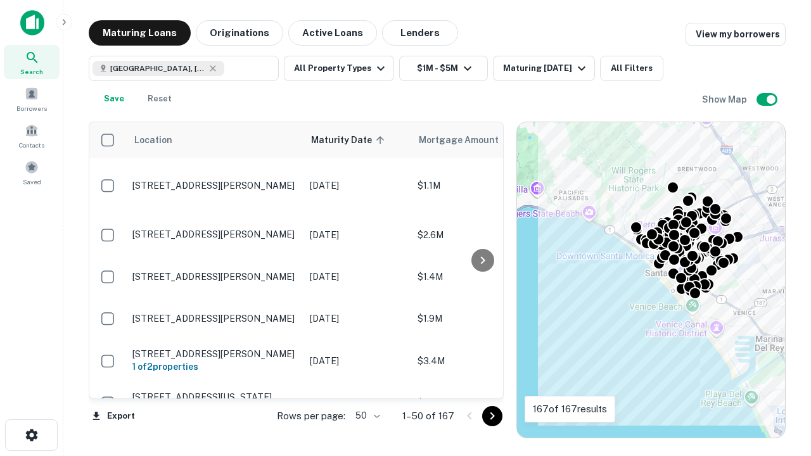 This screenshot has height=456, width=811. Describe the element at coordinates (32, 72) in the screenshot. I see `span: Search` at that location.